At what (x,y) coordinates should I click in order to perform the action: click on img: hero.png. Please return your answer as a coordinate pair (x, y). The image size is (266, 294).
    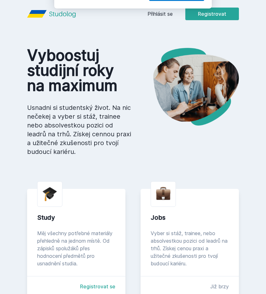
    Looking at the image, I should click on (186, 87).